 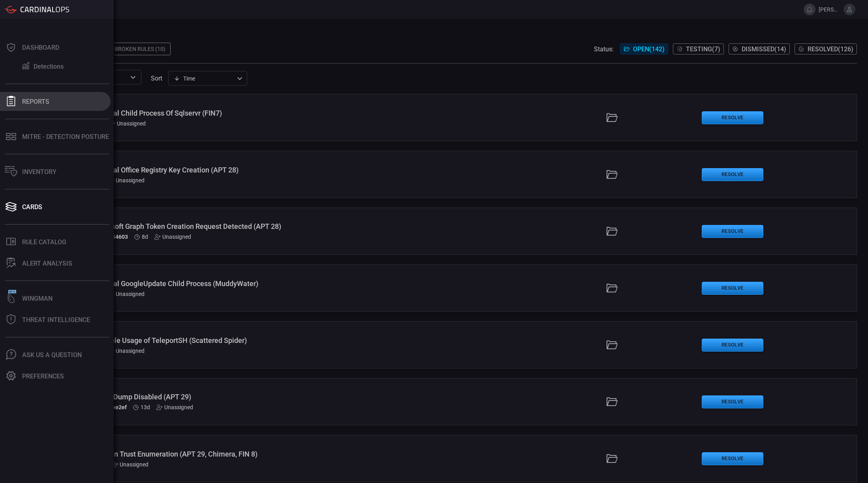 I want to click on div: Cards, so click(x=32, y=207).